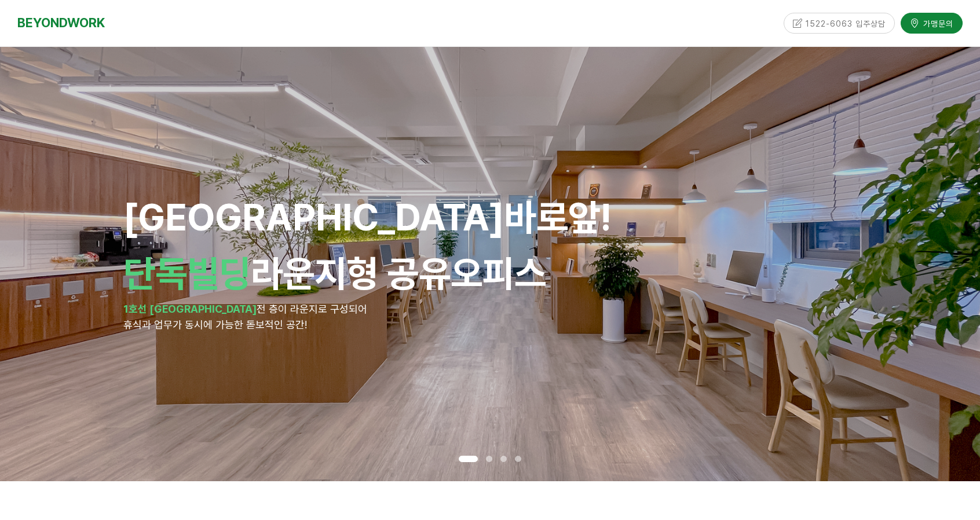 The height and width of the screenshot is (520, 980). I want to click on span: 라운지형 공유오피스, so click(335, 274).